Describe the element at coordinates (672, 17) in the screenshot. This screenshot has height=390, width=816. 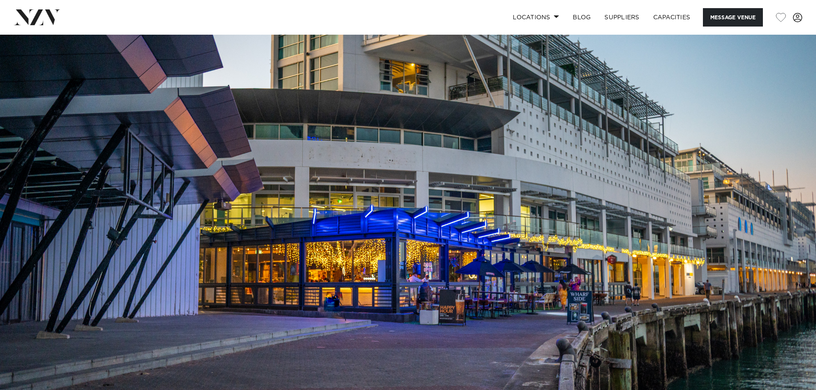
I see `a: Capacities` at that location.